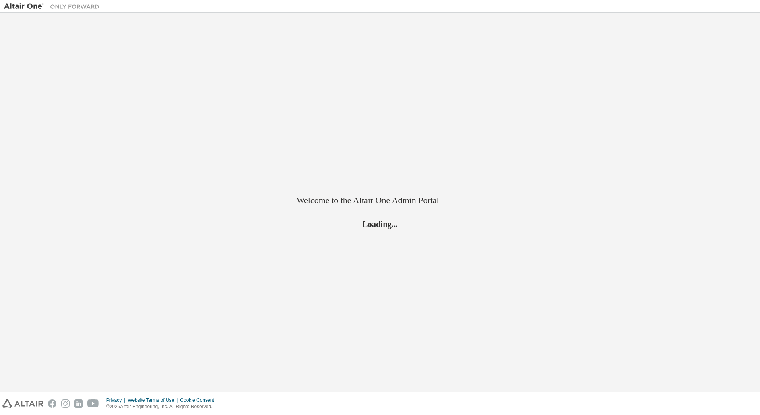 The image size is (760, 415). Describe the element at coordinates (163, 407) in the screenshot. I see `p: © 2025 Altair Engineering, Inc. All Rights Reserved.` at that location.